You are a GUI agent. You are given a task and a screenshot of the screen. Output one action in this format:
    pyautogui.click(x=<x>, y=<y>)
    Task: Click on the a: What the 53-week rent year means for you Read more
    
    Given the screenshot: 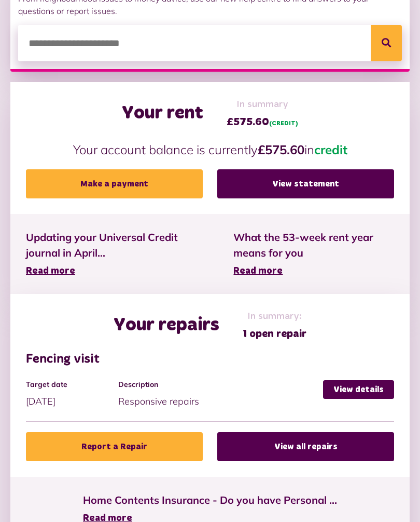 What is the action you would take?
    pyautogui.click(x=314, y=254)
    